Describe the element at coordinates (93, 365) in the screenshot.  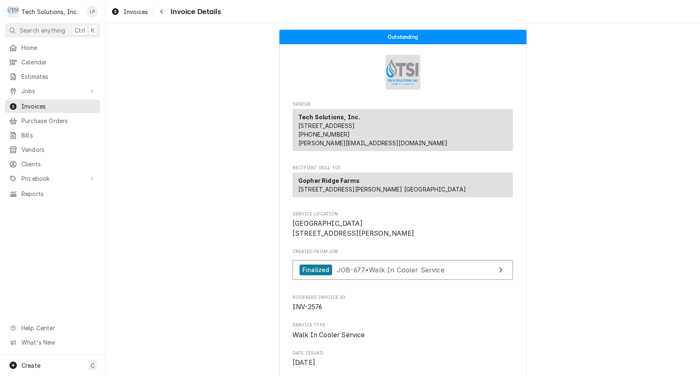
I see `span: C` at that location.